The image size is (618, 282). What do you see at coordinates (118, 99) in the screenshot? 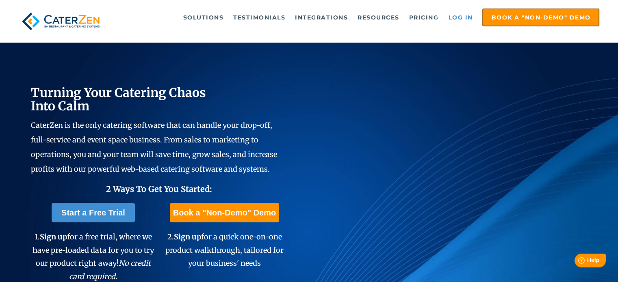
I see `span: Turning Your Catering Chaos Into Calm` at bounding box center [118, 99].